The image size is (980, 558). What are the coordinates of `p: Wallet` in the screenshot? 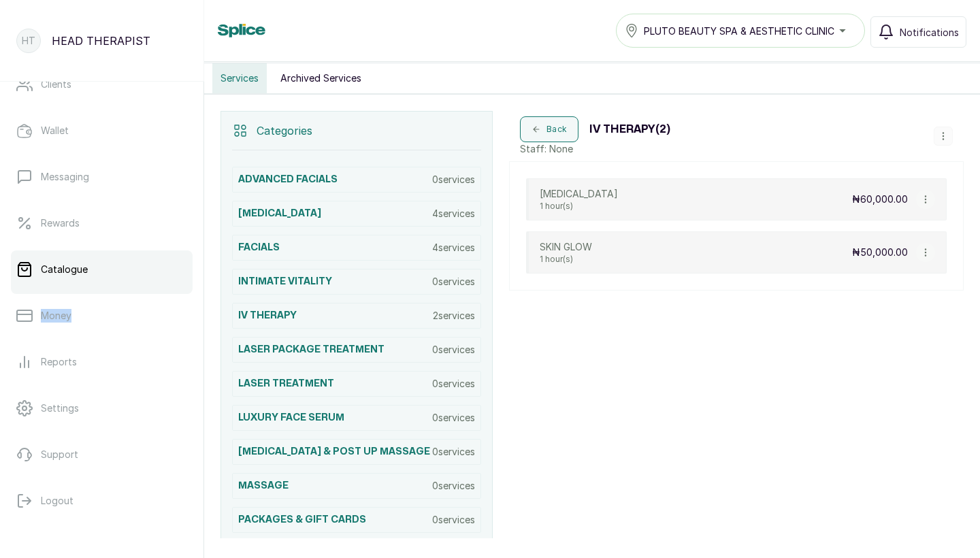 It's located at (55, 131).